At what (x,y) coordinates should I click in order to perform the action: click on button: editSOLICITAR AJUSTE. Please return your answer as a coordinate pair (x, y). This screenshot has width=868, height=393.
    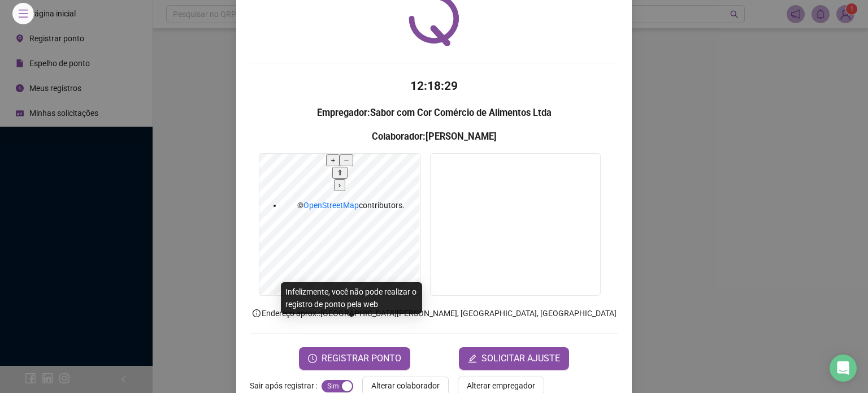
    Looking at the image, I should click on (514, 359).